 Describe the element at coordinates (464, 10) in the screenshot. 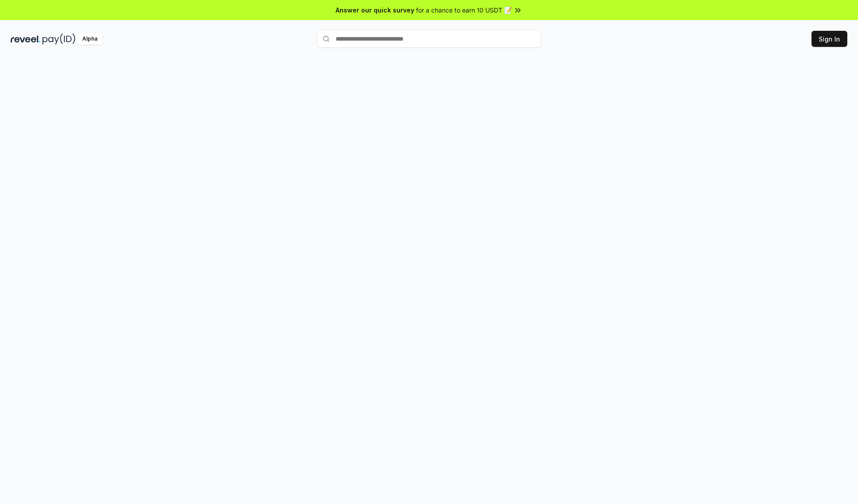

I see `span: for a chance to earn 10 USDT 📝` at that location.